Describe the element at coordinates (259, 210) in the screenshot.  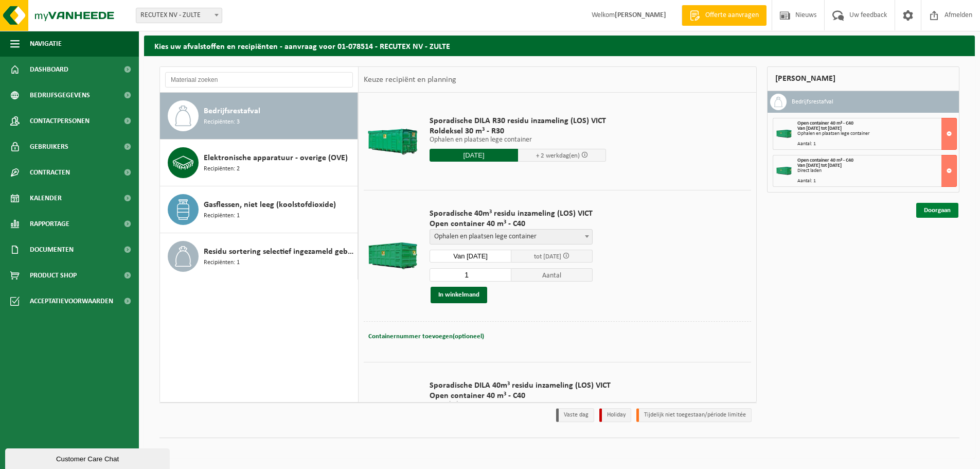
I see `button: Gasflessen, niet leeg (koolstofdioxide) Recipiënten: 1` at that location.